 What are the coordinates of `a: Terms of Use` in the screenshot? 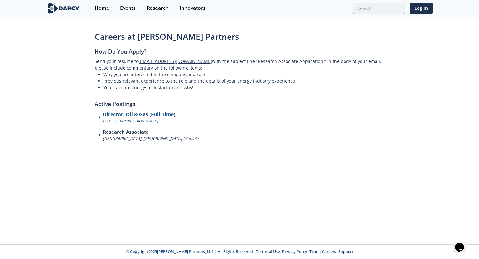 It's located at (268, 252).